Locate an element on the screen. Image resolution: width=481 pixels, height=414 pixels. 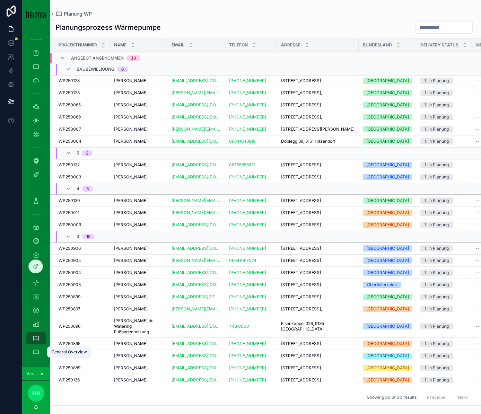
a: WP250903 is located at coordinates (82, 285).